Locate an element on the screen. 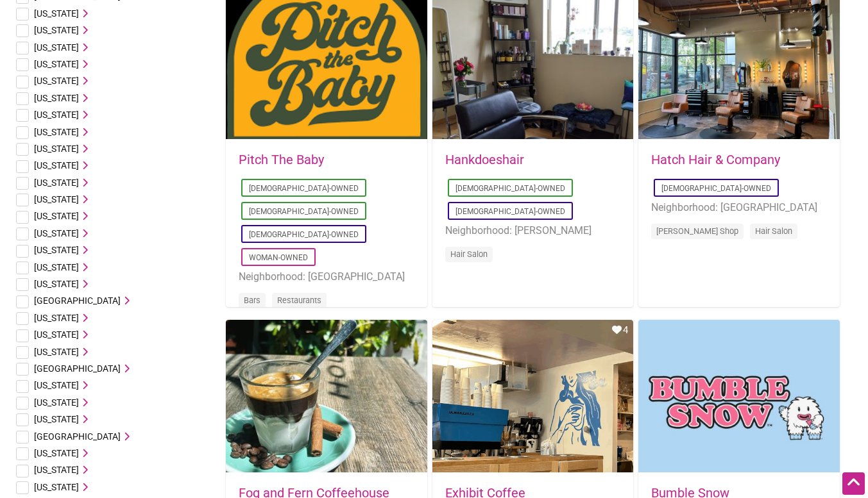  a: Hatch Hair & Company is located at coordinates (715, 159).